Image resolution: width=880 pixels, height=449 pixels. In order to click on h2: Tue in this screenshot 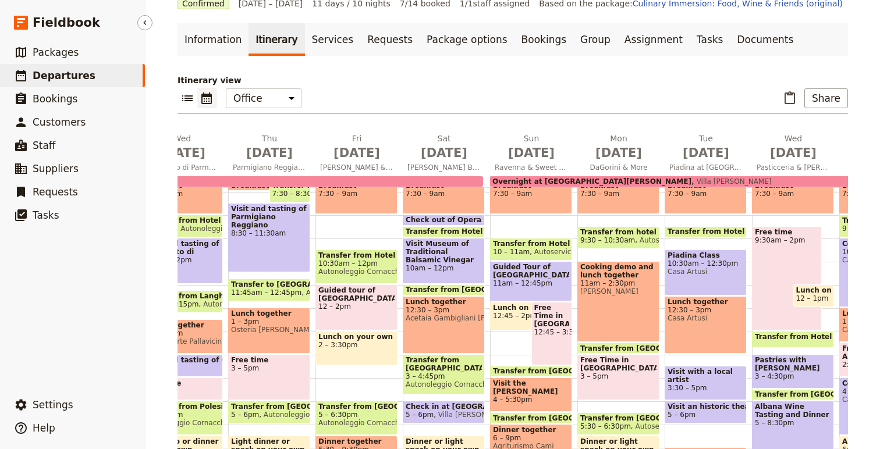, I will do `click(706, 147)`.